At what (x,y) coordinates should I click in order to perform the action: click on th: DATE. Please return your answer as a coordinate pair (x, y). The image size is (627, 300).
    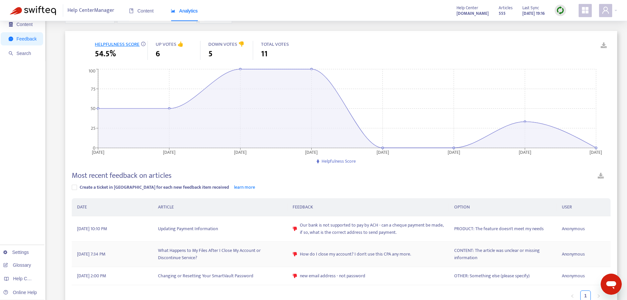
    Looking at the image, I should click on (112, 207).